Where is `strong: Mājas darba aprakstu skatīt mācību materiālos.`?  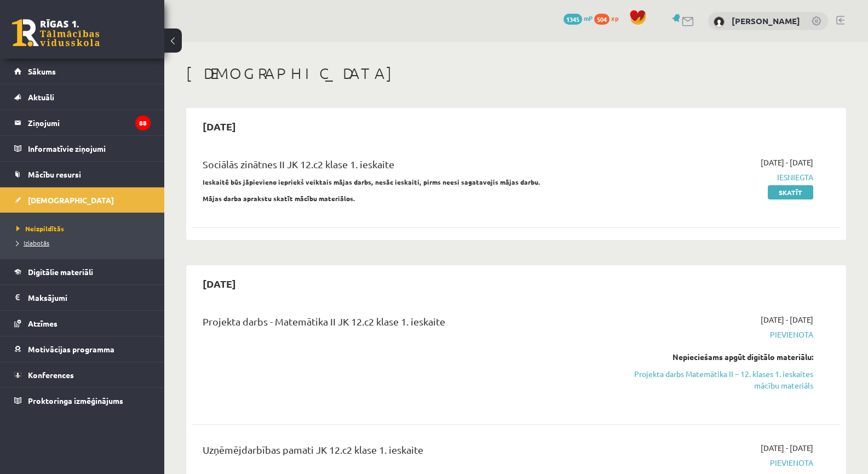 strong: Mājas darba aprakstu skatīt mācību materiālos. is located at coordinates (279, 198).